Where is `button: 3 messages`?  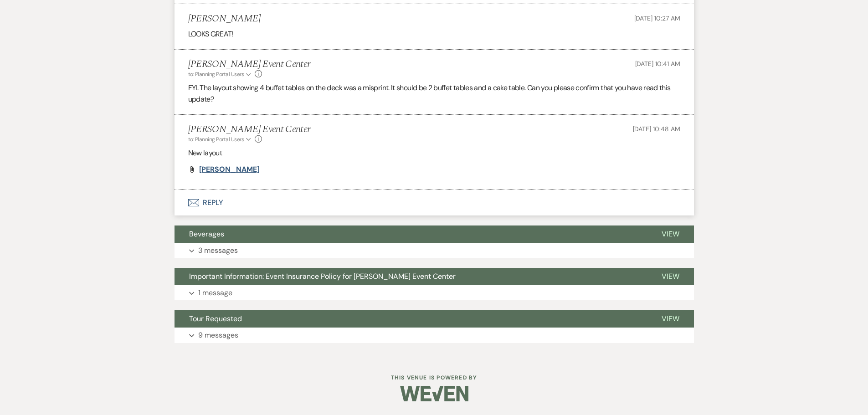
button: 3 messages is located at coordinates (434, 251).